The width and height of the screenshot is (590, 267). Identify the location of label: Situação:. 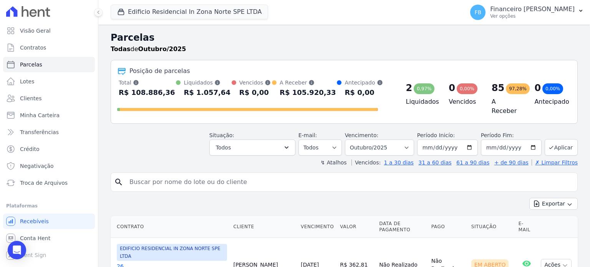
(222, 135).